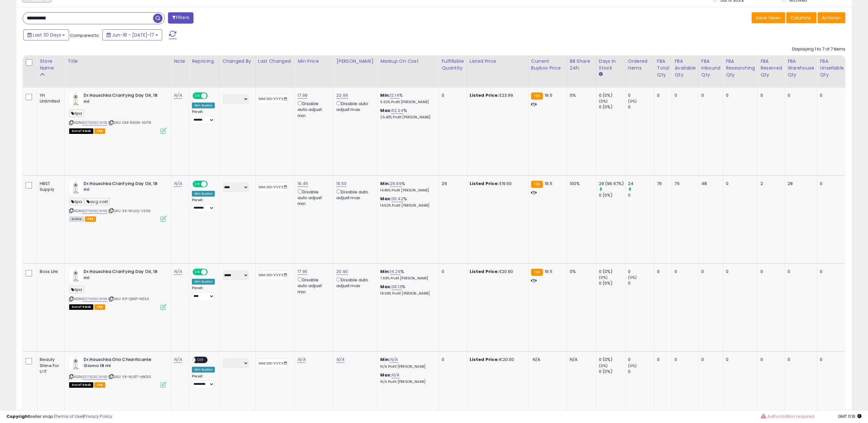 The height and width of the screenshot is (423, 868). Describe the element at coordinates (69, 416) in the screenshot. I see `a: Terms of Use` at that location.